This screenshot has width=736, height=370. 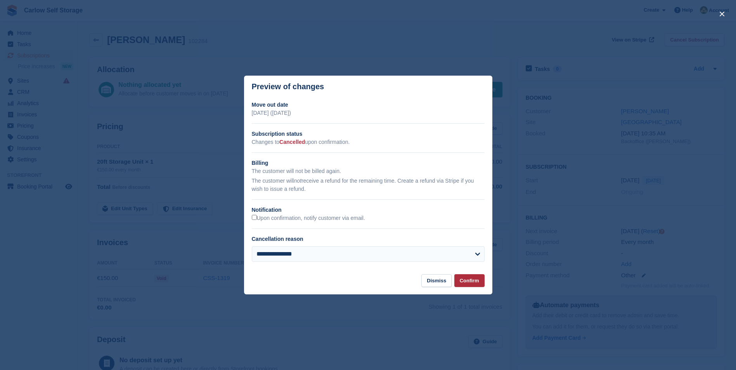 What do you see at coordinates (368, 171) in the screenshot?
I see `p: The customer will not be billed again.` at bounding box center [368, 171].